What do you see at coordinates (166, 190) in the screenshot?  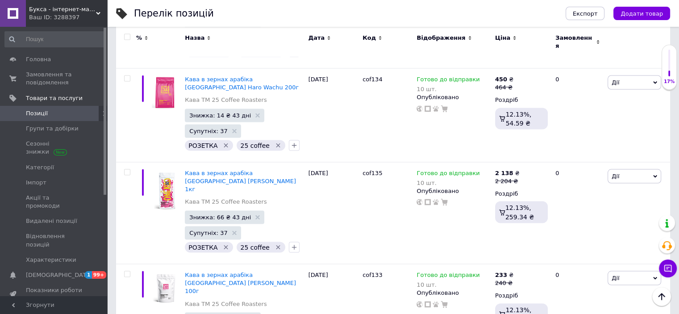 I see `img: Кофе в зернах арабика Ethiopia Haro Wachu 1кг` at bounding box center [166, 190].